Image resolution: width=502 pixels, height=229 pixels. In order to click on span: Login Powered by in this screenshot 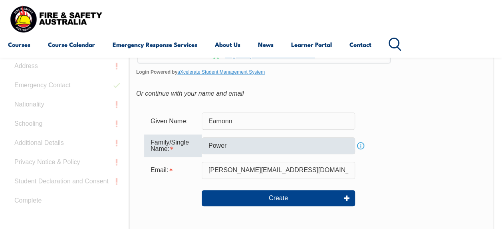, I will do `click(312, 72)`.